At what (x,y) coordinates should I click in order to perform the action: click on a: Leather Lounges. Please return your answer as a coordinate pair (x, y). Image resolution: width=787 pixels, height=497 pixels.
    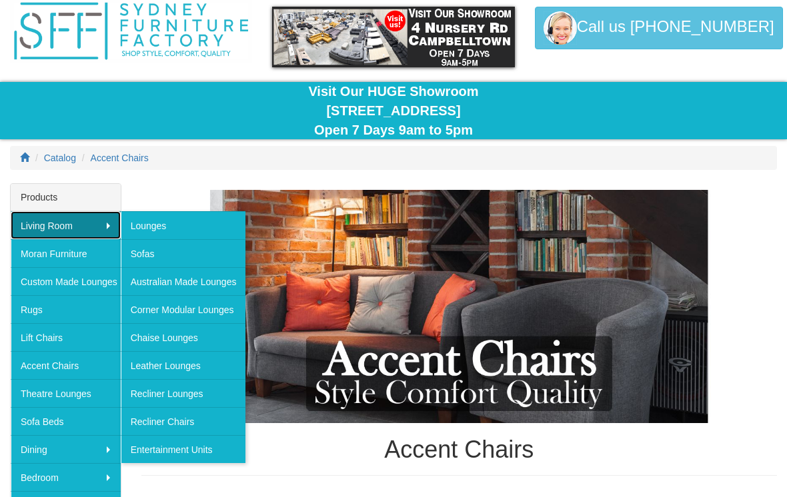
    Looking at the image, I should click on (183, 365).